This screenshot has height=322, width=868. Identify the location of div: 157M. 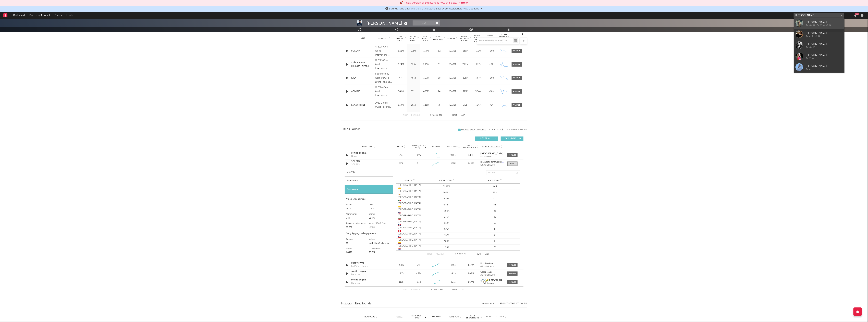
(453, 163).